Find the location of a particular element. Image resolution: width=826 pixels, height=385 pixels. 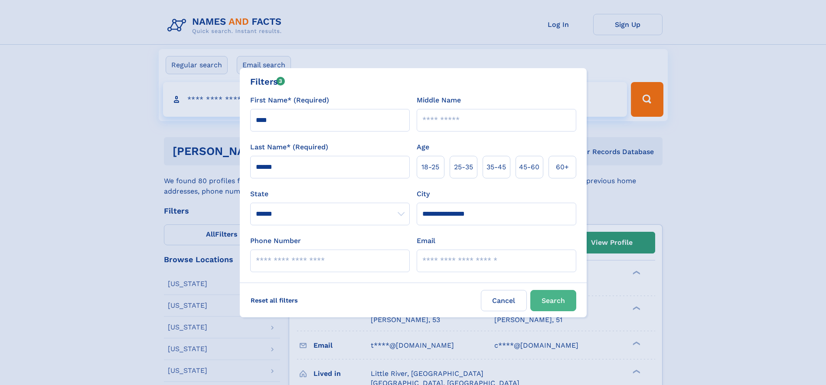

span: 60+ is located at coordinates (562, 167).